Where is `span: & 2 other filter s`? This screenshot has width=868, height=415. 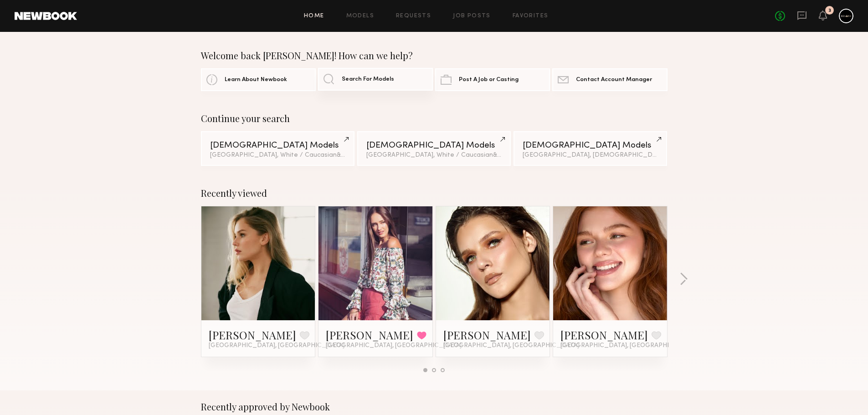
span: & 2 other filter s is located at coordinates (359, 155).